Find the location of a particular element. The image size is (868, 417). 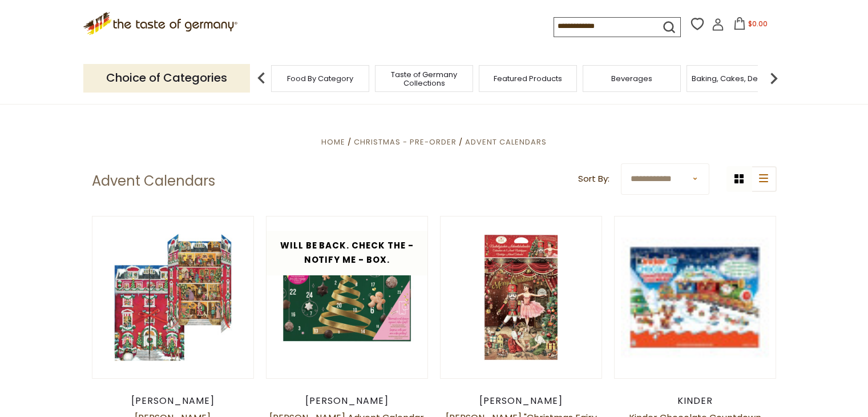

img: Kinder Chocolate Countdown Calendar is located at coordinates (696, 297).